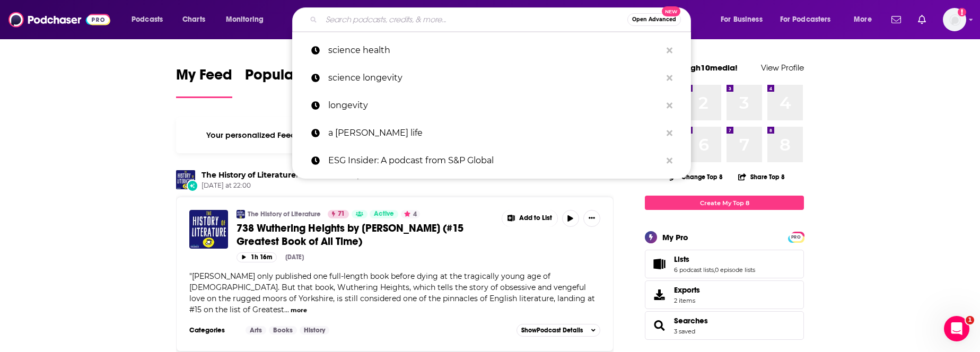 This screenshot has width=980, height=352. I want to click on h3: released a new episode, so click(291, 175).